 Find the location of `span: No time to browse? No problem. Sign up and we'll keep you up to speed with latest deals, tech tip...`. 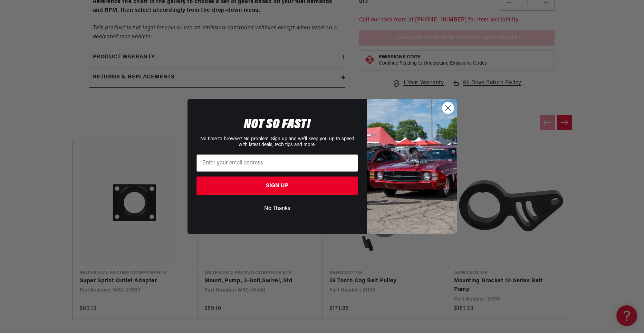

span: No time to browse? No problem. Sign up and we'll keep you up to speed with latest deals, tech tip... is located at coordinates (277, 142).